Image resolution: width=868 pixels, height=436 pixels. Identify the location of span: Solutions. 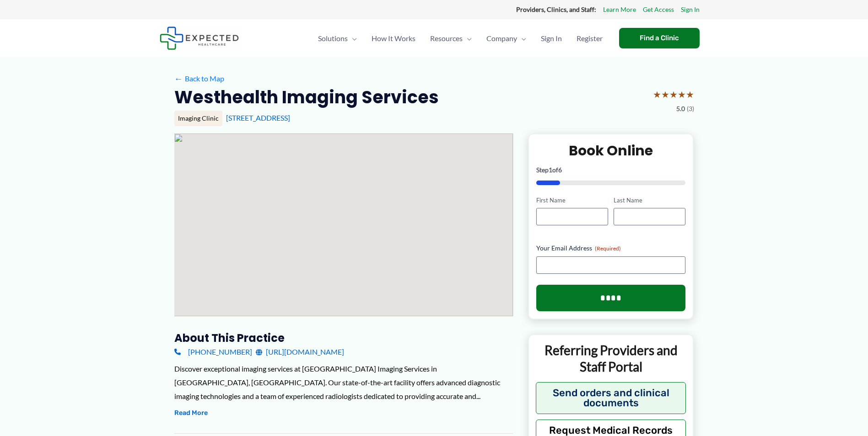
(333, 38).